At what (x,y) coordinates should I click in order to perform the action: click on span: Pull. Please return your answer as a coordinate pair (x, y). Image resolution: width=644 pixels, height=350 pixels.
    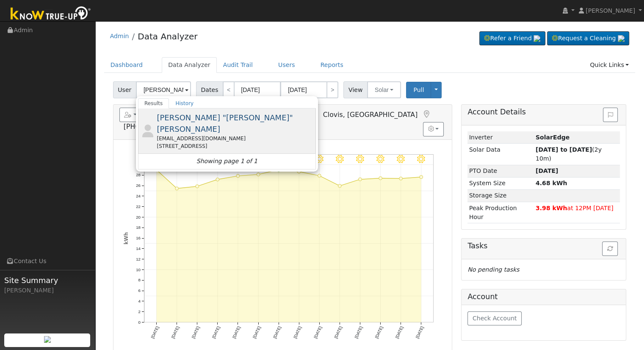
    Looking at the image, I should click on (418, 90).